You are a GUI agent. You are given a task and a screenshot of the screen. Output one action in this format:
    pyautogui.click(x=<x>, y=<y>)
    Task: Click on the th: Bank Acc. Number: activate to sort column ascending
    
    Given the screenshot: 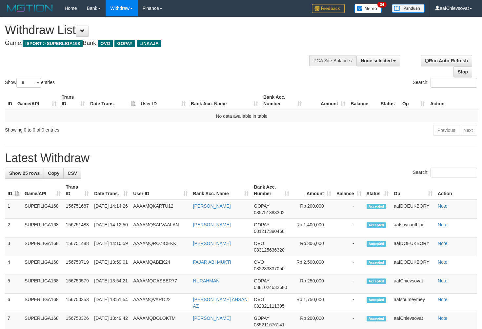 What is the action you would take?
    pyautogui.click(x=282, y=100)
    